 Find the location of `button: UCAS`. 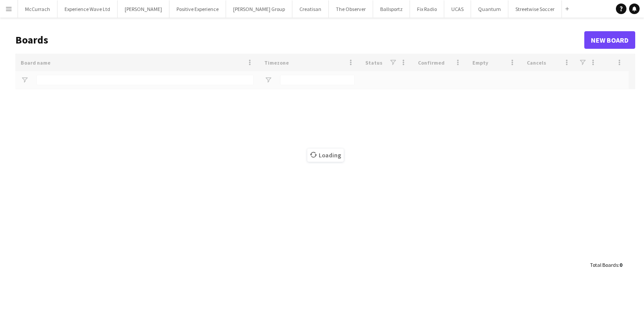

button: UCAS is located at coordinates (457, 9).